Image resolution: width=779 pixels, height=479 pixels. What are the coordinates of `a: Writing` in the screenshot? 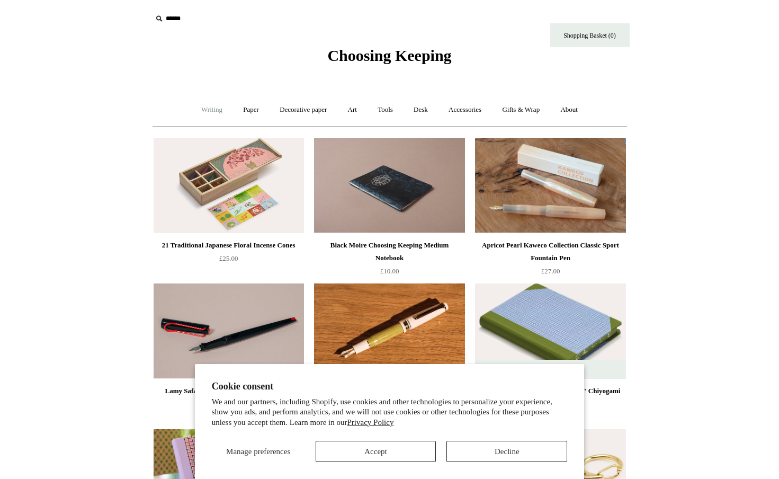 It's located at (212, 110).